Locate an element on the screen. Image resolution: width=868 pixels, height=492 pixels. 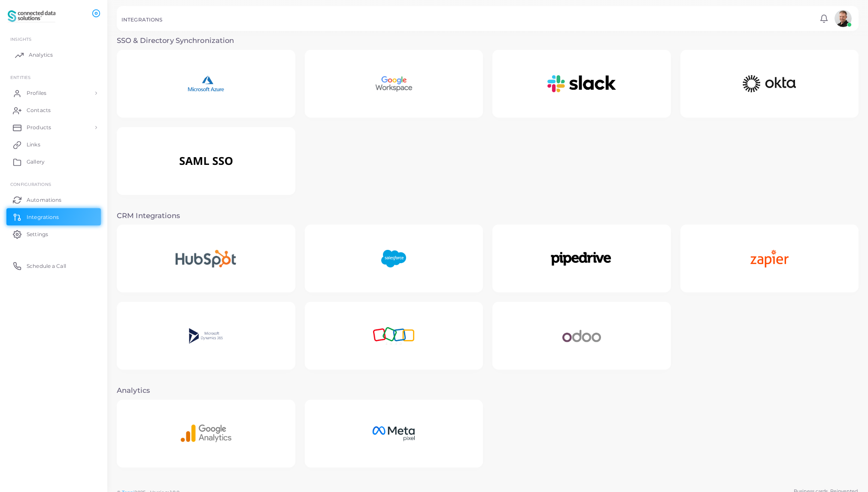
h5: INTEGRATIONS is located at coordinates (141, 20).